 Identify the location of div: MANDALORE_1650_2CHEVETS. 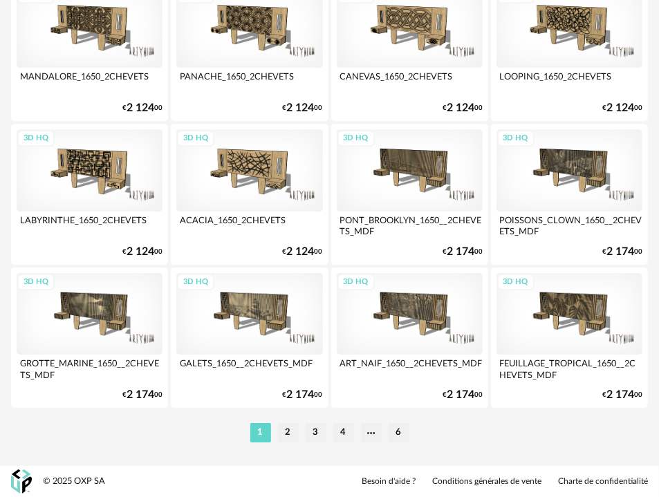
(89, 82).